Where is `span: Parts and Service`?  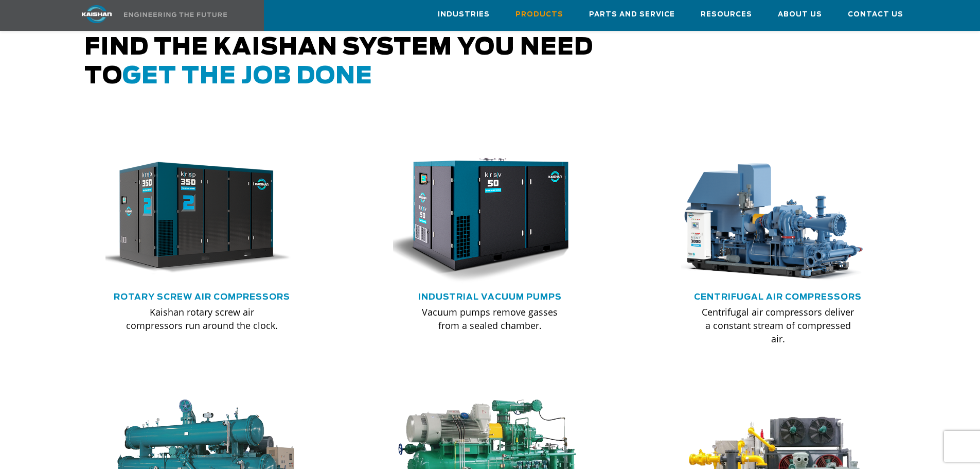
span: Parts and Service is located at coordinates (632, 14).